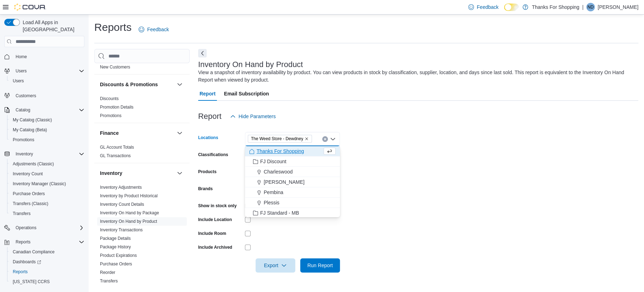 The height and width of the screenshot is (292, 644). What do you see at coordinates (212, 234) in the screenshot?
I see `label: Include Room` at bounding box center [212, 234].